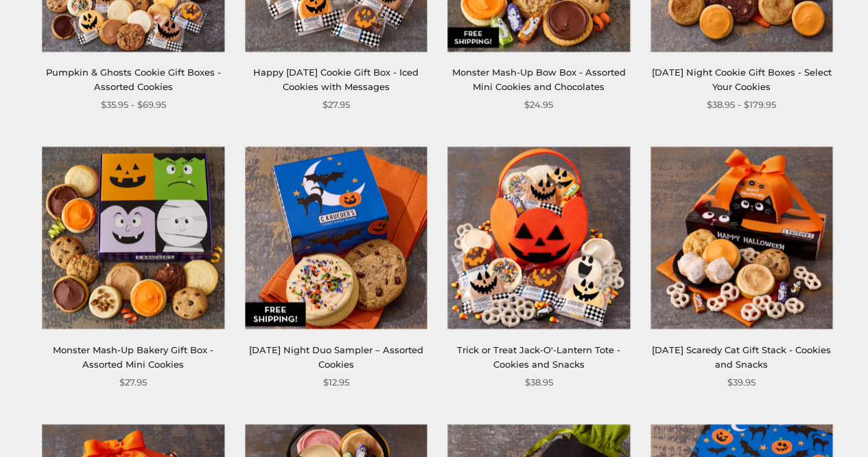 The width and height of the screenshot is (868, 457). I want to click on span: $39.95, so click(741, 382).